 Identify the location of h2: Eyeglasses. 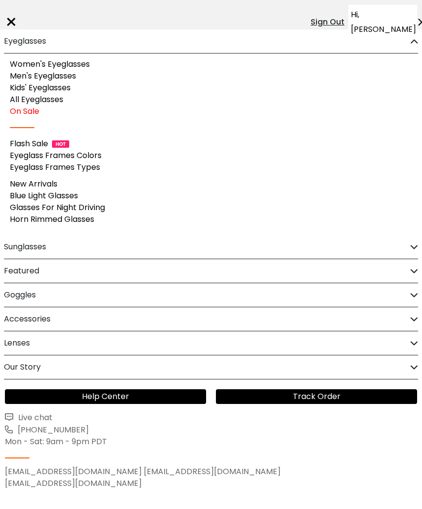
(25, 41).